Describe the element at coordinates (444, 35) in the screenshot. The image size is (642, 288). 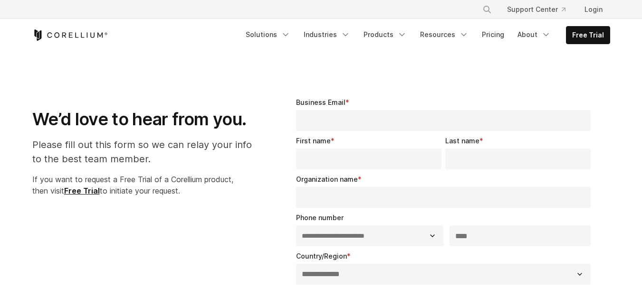
I see `a: Resources` at that location.